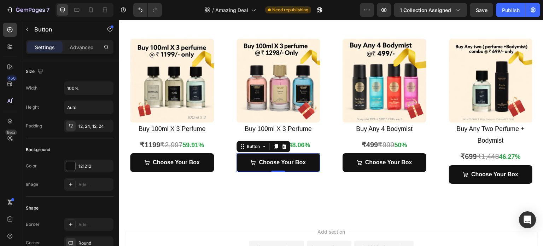  Describe the element at coordinates (290, 10) in the screenshot. I see `span: Need republishing` at that location.